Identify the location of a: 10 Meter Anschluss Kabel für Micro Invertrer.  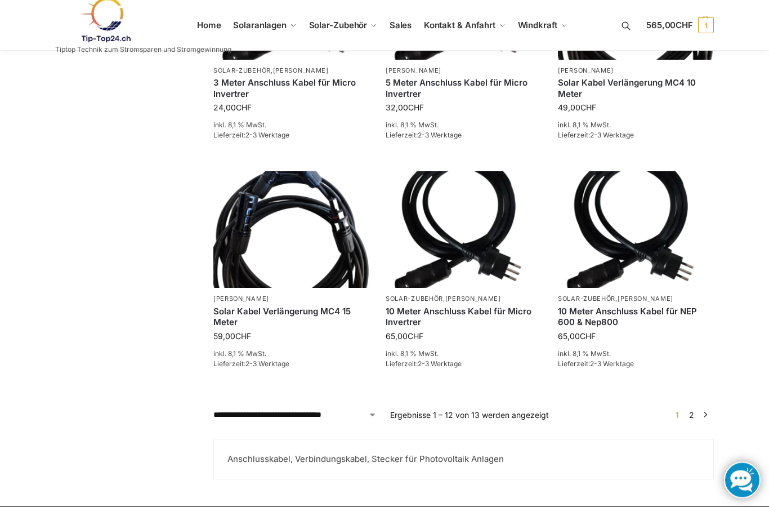
(464, 317).